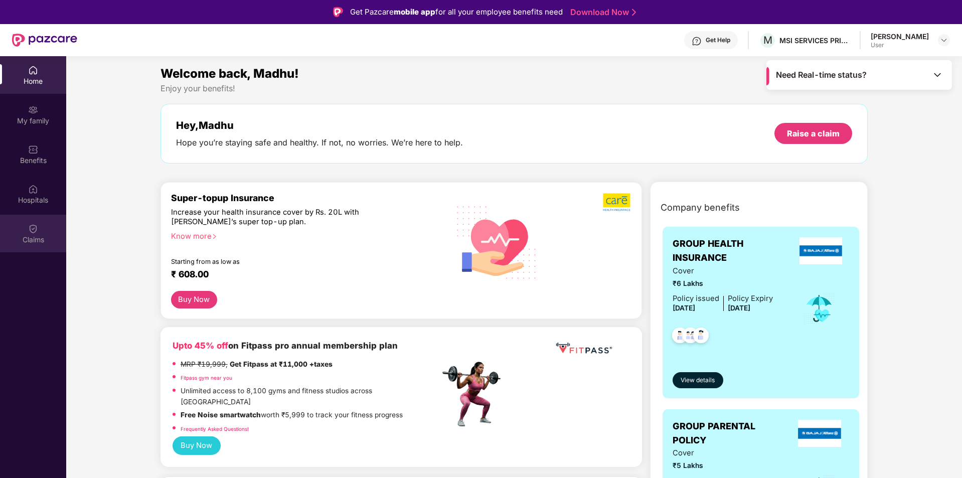 This screenshot has height=478, width=962. What do you see at coordinates (338, 12) in the screenshot?
I see `img: Logo` at bounding box center [338, 12].